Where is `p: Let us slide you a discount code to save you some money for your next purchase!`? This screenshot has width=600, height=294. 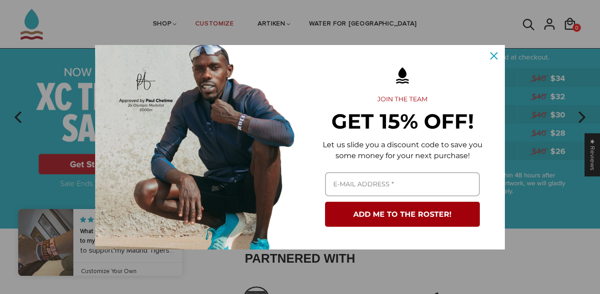
p: Let us slide you a discount code to save you some money for your next purchase! is located at coordinates (402, 151).